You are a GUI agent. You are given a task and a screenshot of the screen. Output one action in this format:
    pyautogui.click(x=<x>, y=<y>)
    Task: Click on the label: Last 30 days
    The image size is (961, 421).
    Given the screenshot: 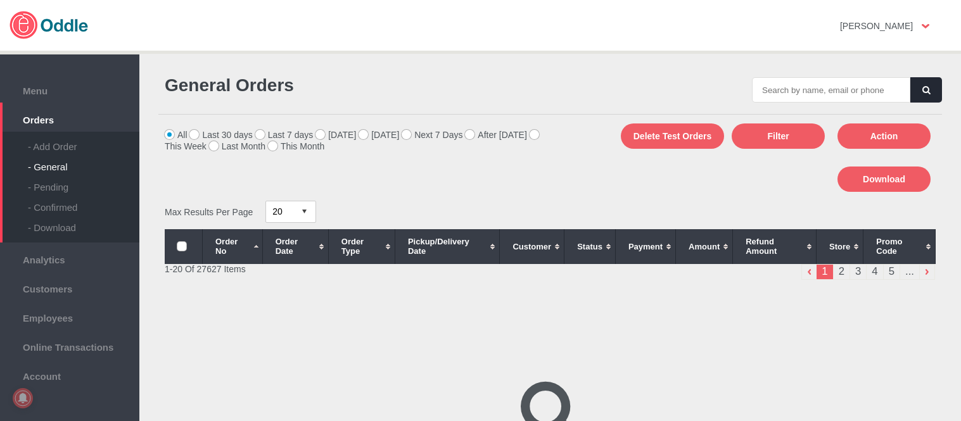 What is the action you would take?
    pyautogui.click(x=220, y=135)
    